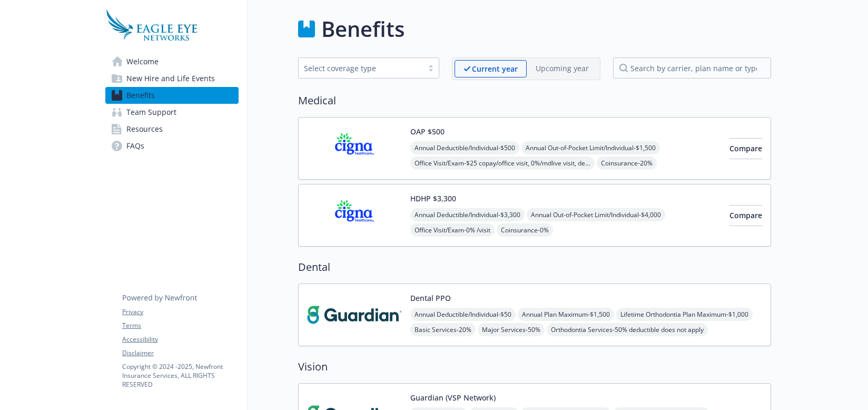 The height and width of the screenshot is (410, 868). I want to click on span: Resources, so click(144, 129).